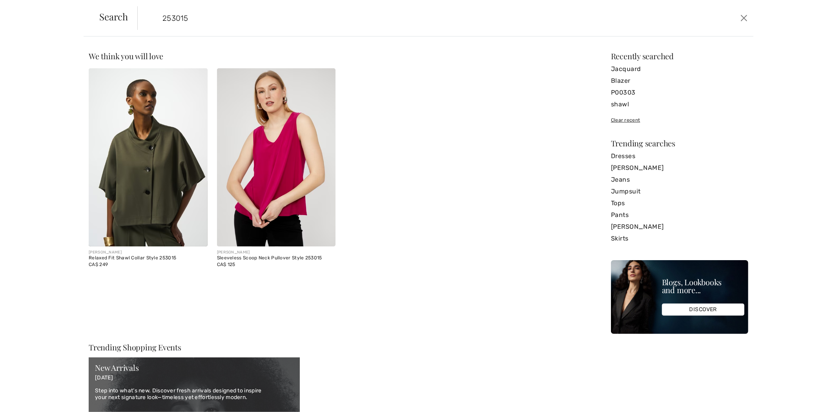 The height and width of the screenshot is (412, 837). What do you see at coordinates (375, 18) in the screenshot?
I see `input: TYPE TO SEARCH` at bounding box center [375, 18].